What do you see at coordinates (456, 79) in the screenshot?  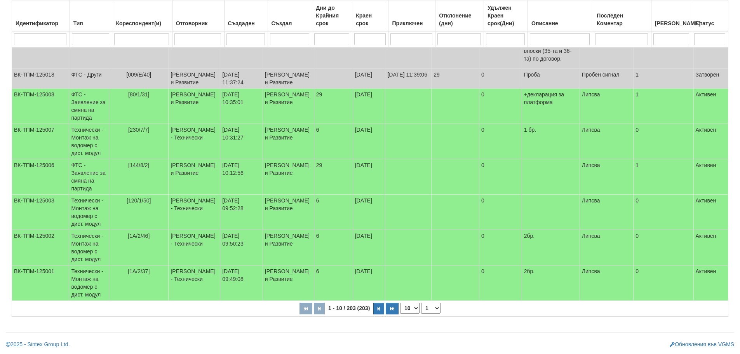 I see `td: 29` at bounding box center [456, 79].